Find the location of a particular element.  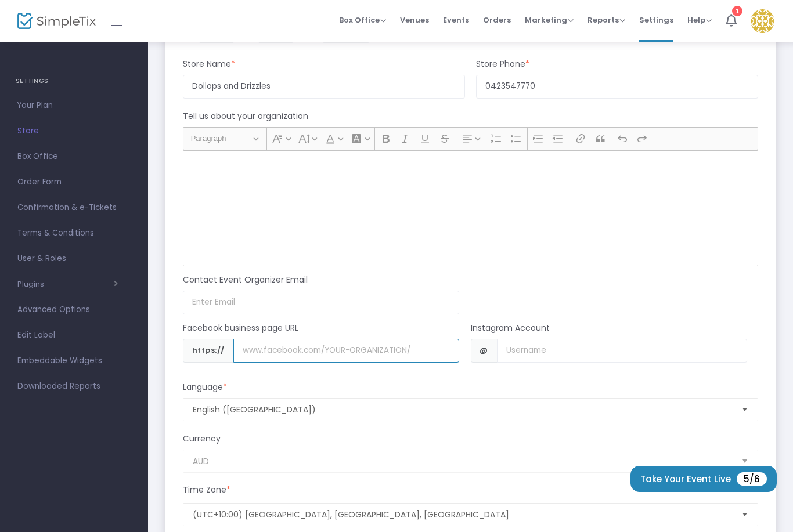

m-panel-subtitle: Tell us about your organization is located at coordinates (246, 116).